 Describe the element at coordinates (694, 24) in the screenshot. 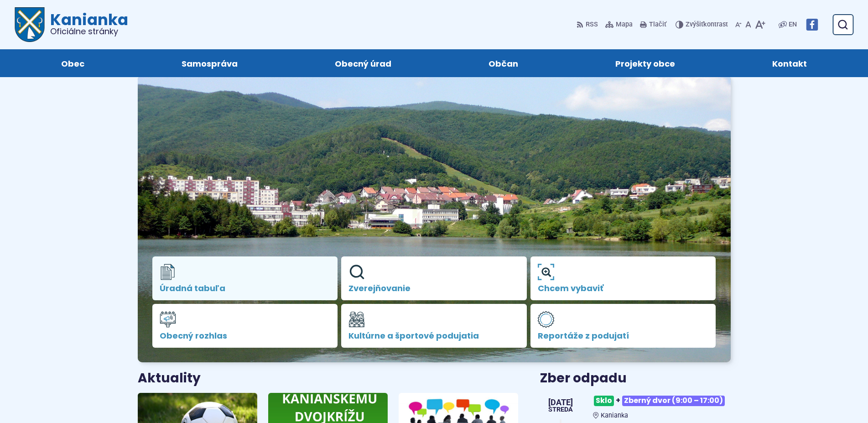

I see `span: Zvýšiť` at that location.